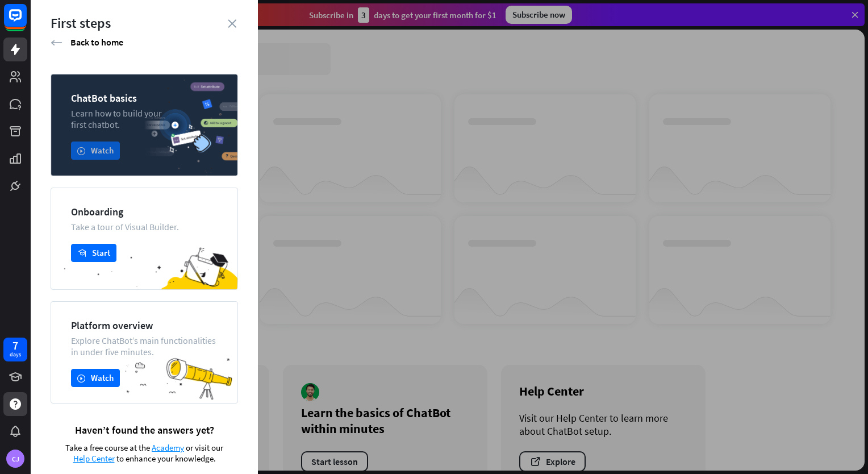 This screenshot has width=868, height=474. What do you see at coordinates (144, 429) in the screenshot?
I see `div: Haven’t found the answers yet?` at bounding box center [144, 429].